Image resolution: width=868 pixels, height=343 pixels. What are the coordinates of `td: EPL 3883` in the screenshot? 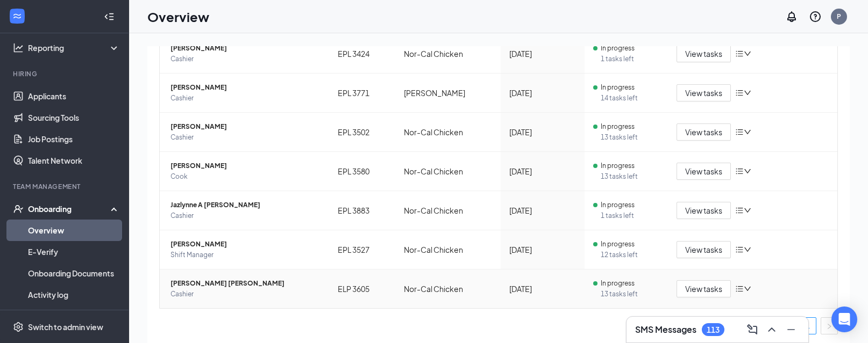 It's located at (362, 211).